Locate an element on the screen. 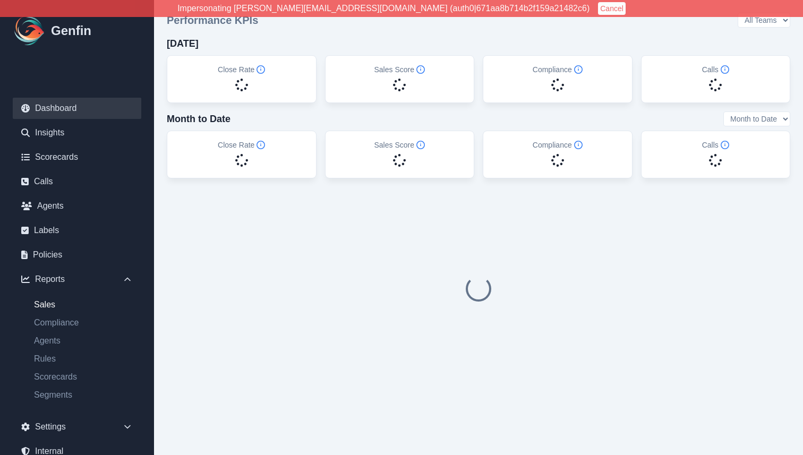  a: Compliance is located at coordinates (83, 323).